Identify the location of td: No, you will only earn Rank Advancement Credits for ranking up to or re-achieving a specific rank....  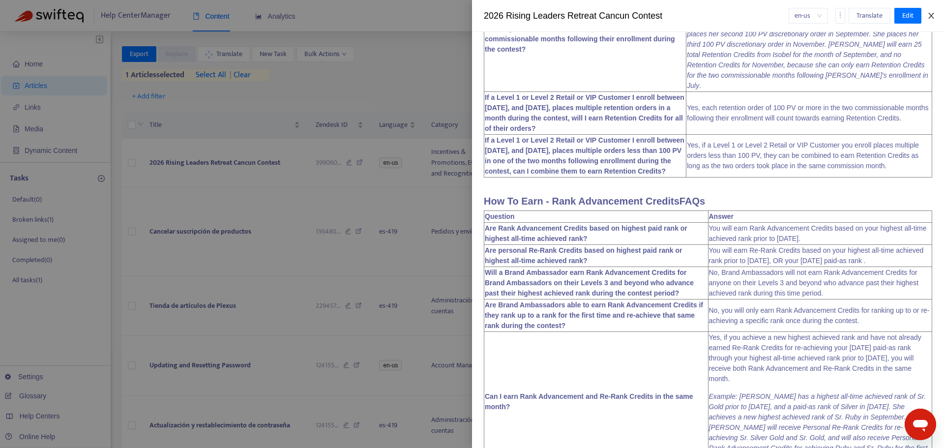
(820, 315).